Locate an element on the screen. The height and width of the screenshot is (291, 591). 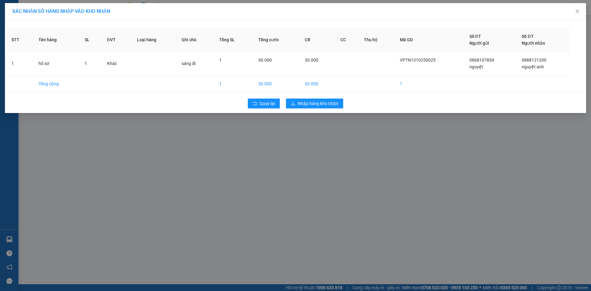
span: Quay lại is located at coordinates (267, 103).